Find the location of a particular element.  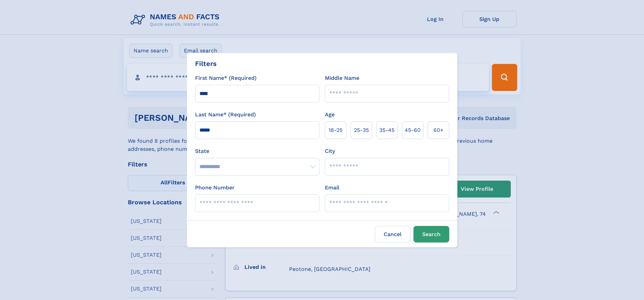

span: 25‑35 is located at coordinates (361, 130).